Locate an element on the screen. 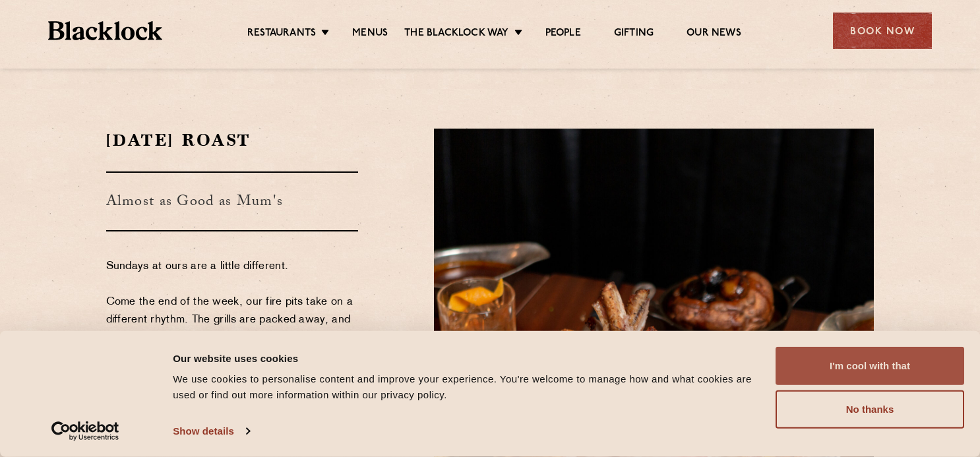 The image size is (980, 457). button: No thanks is located at coordinates (870, 410).